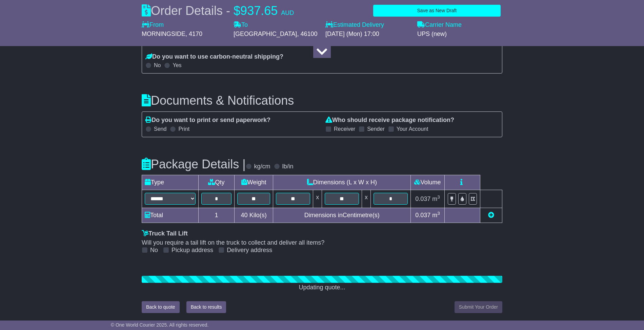 The height and width of the screenshot is (330, 644). Describe the element at coordinates (159, 325) in the screenshot. I see `span: © One World Courier 2025. All rights reserved.` at that location.